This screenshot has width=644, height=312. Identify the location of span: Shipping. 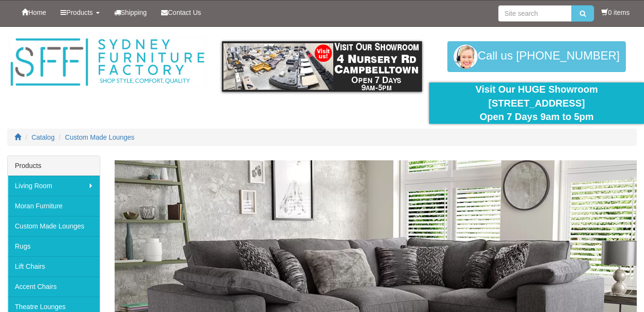
(134, 12).